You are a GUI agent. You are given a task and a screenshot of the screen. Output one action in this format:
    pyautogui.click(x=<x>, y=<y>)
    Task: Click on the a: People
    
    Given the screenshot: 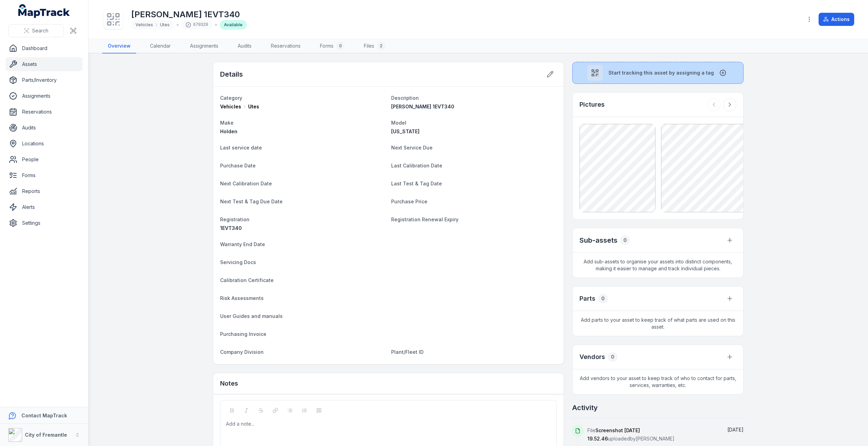 What is the action you would take?
    pyautogui.click(x=44, y=159)
    